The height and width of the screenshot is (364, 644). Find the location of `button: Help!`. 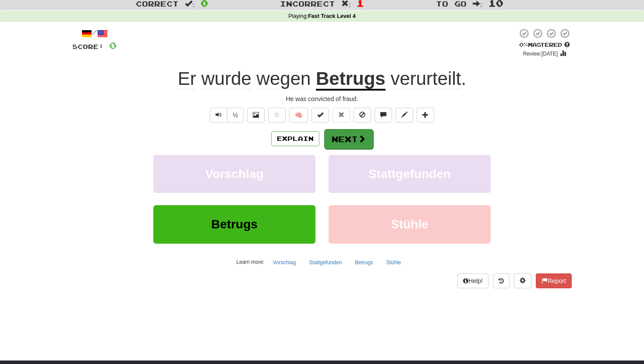

button: Help! is located at coordinates (473, 281).